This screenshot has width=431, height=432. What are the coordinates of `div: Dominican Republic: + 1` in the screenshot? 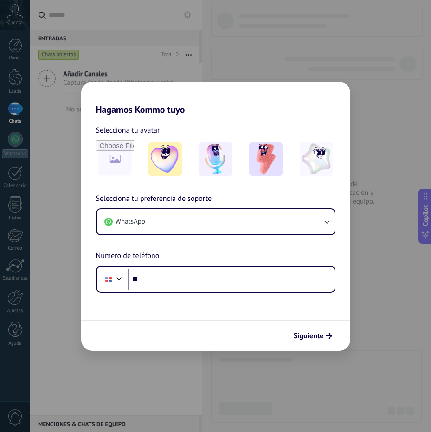 It's located at (109, 280).